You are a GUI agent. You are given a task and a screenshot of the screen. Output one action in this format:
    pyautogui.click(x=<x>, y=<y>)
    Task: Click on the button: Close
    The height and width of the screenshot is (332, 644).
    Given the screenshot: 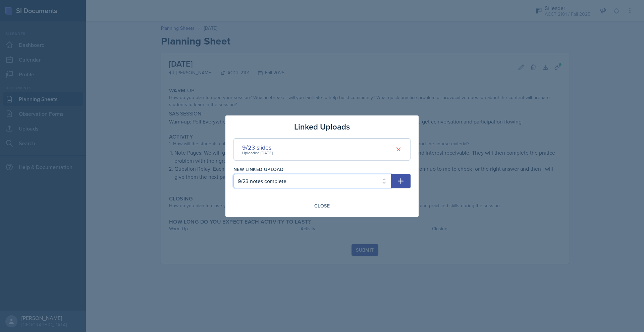 What is the action you would take?
    pyautogui.click(x=322, y=206)
    